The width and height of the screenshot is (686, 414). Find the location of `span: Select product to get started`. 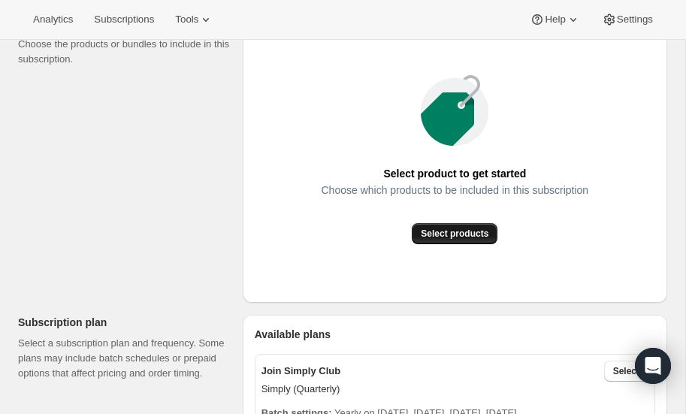

span: Select product to get started is located at coordinates (455, 174).